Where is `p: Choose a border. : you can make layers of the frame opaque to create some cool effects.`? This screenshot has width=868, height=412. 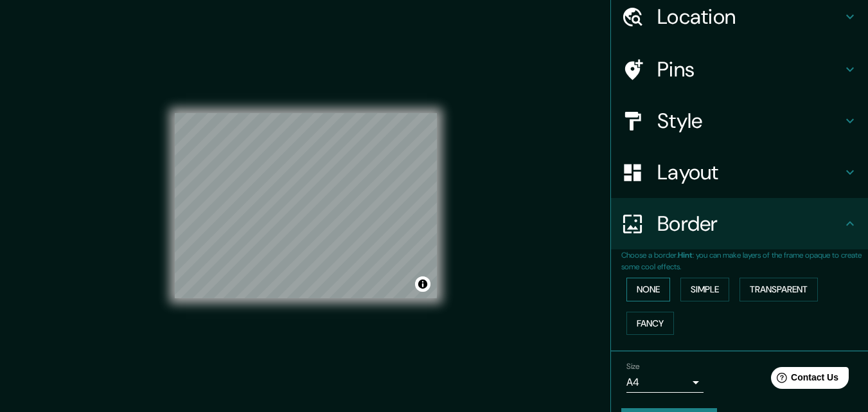
p: Choose a border. : you can make layers of the frame opaque to create some cool effects. is located at coordinates (744, 261).